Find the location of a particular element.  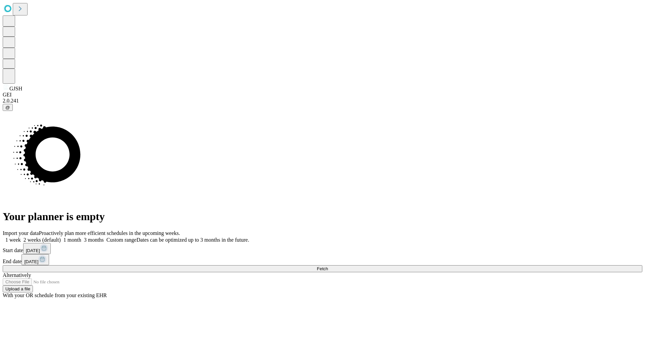

button: Upload a file is located at coordinates (18, 288).